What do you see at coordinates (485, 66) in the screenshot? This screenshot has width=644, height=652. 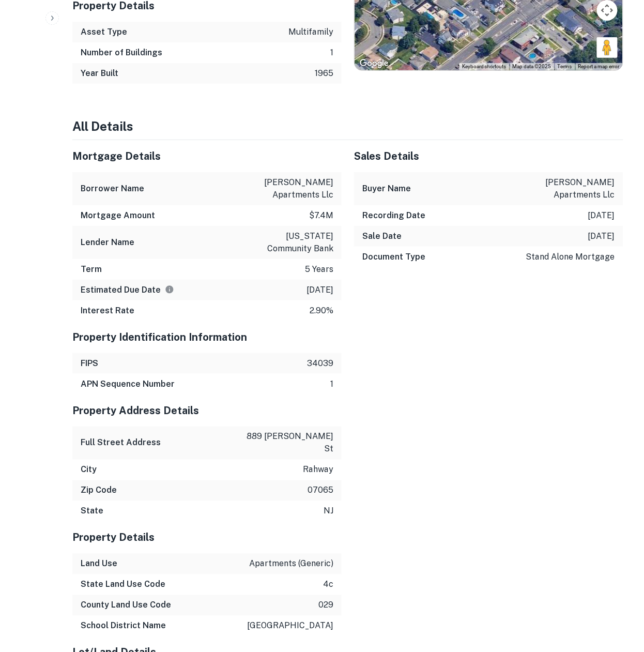 I see `button: Keyboard shortcuts` at bounding box center [485, 66].